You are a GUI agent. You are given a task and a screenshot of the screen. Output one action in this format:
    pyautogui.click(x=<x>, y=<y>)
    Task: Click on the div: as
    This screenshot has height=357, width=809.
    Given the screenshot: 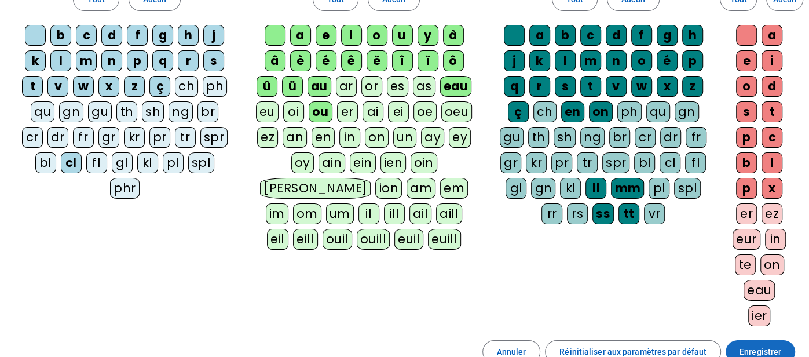 What is the action you would take?
    pyautogui.click(x=424, y=86)
    